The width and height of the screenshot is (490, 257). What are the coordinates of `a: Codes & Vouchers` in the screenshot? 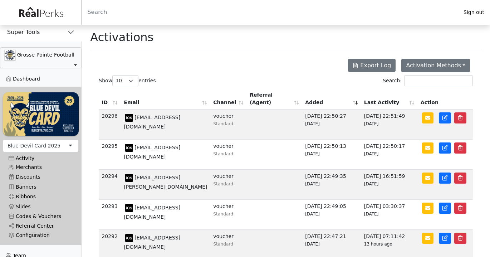 It's located at (41, 216).